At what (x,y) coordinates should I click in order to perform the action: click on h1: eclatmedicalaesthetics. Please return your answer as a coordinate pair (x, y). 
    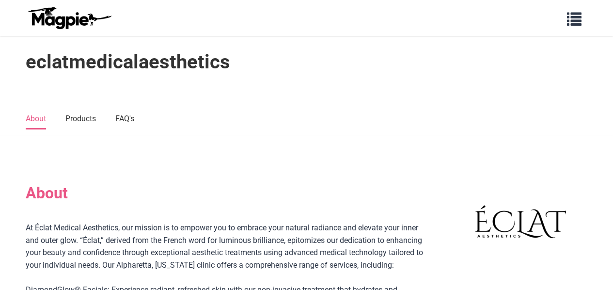
    Looking at the image, I should click on (128, 62).